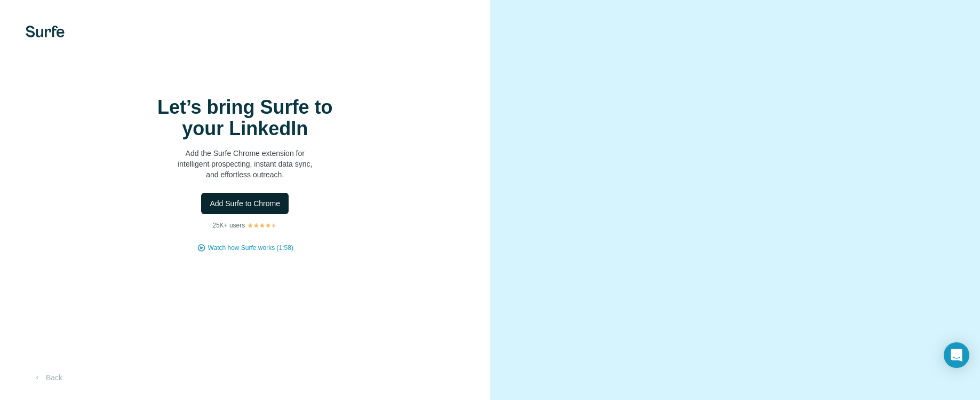  I want to click on span: Add Surfe to Chrome, so click(245, 204).